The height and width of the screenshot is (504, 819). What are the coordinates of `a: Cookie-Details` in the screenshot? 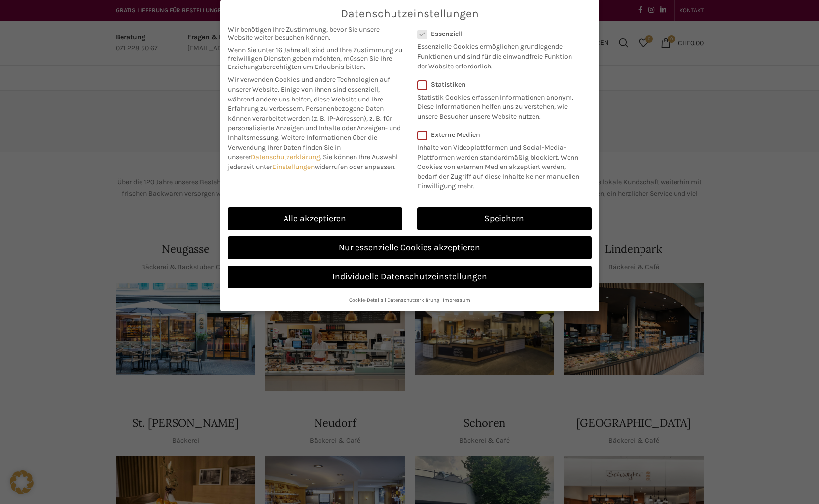 It's located at (366, 300).